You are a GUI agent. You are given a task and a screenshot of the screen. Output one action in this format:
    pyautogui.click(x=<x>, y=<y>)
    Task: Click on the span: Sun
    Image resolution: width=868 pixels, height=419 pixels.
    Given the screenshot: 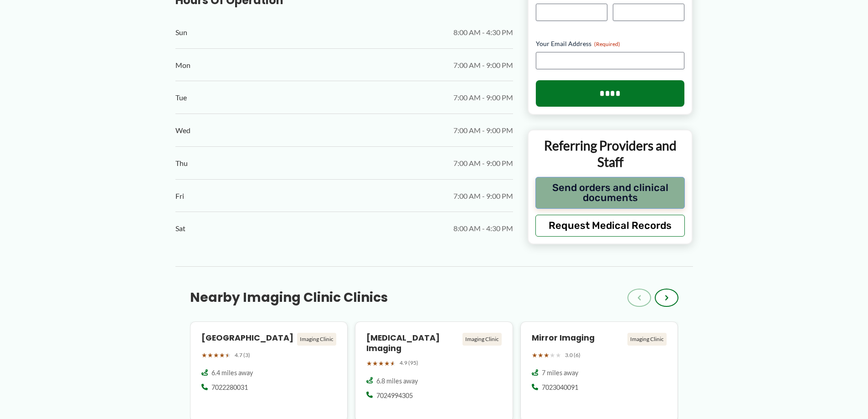 What is the action you would take?
    pyautogui.click(x=181, y=32)
    